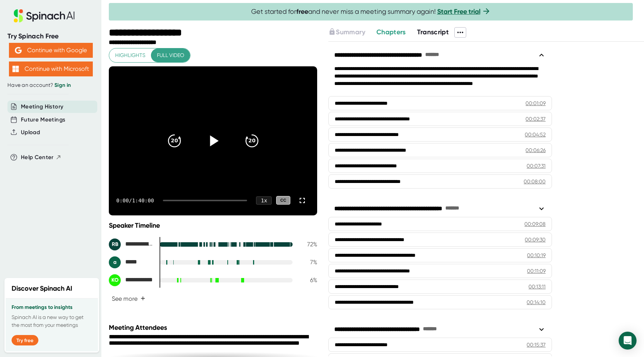  Describe the element at coordinates (346, 32) in the screenshot. I see `button: Summary` at that location.